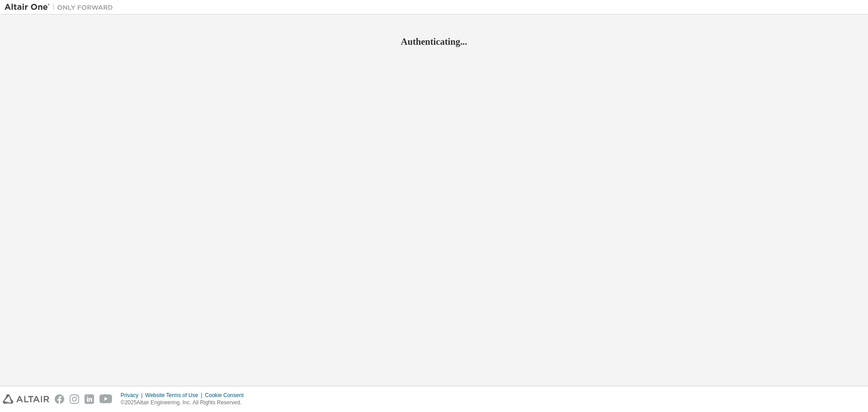 The height and width of the screenshot is (412, 868). Describe the element at coordinates (185, 403) in the screenshot. I see `p: © 2025 Altair Engineering, Inc. All Rights Reserved.` at that location.